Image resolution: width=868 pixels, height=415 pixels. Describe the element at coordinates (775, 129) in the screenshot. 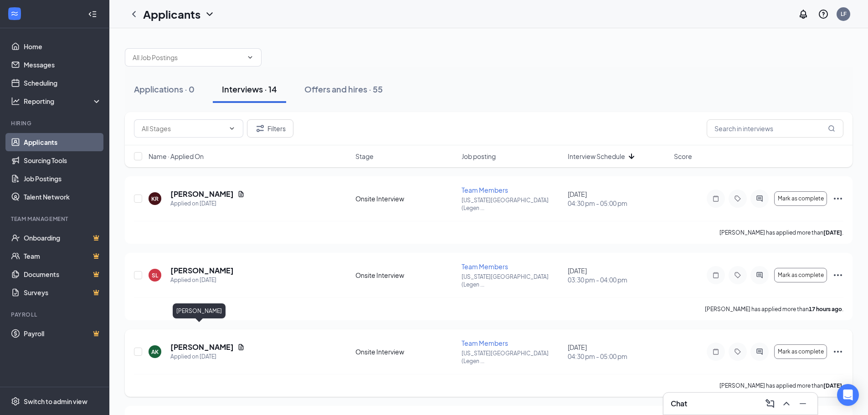

I see `input: Search in interviews` at that location.